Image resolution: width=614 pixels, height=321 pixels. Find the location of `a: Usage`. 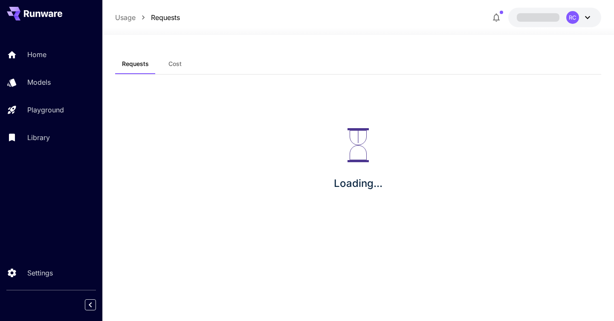

a: Usage is located at coordinates (125, 17).